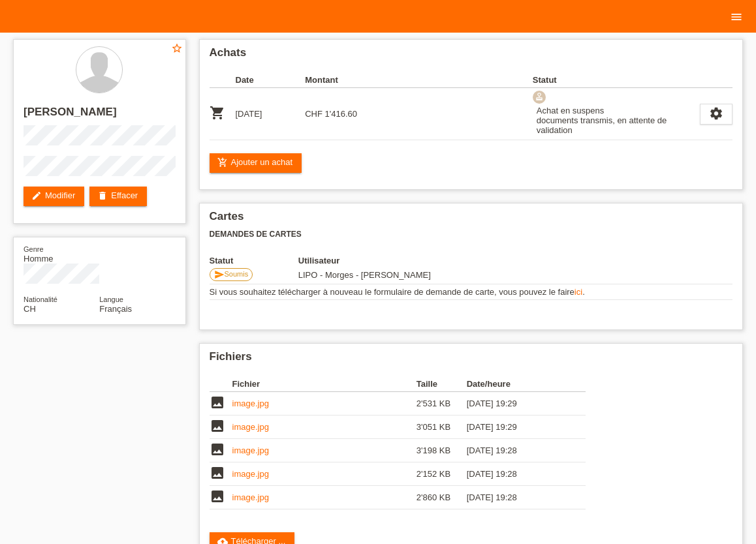 The height and width of the screenshot is (544, 756). What do you see at coordinates (118, 197) in the screenshot?
I see `a: deleteEffacer` at bounding box center [118, 197].